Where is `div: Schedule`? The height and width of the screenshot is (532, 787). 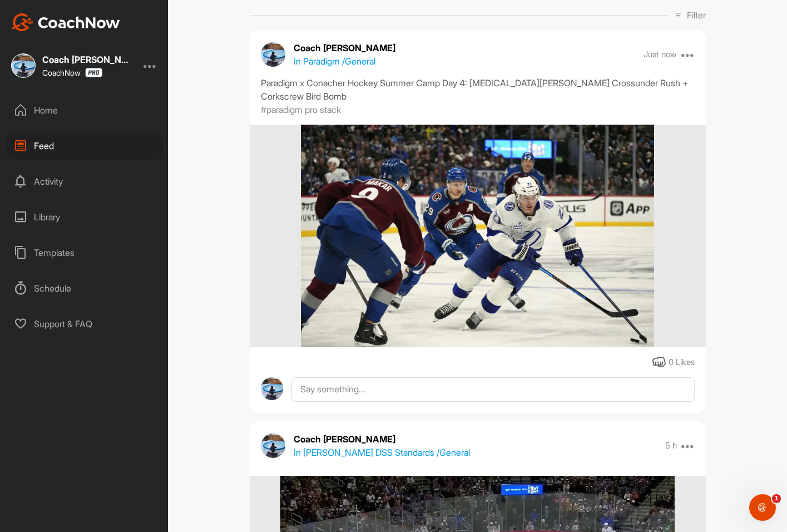
div: Schedule is located at coordinates (84, 288).